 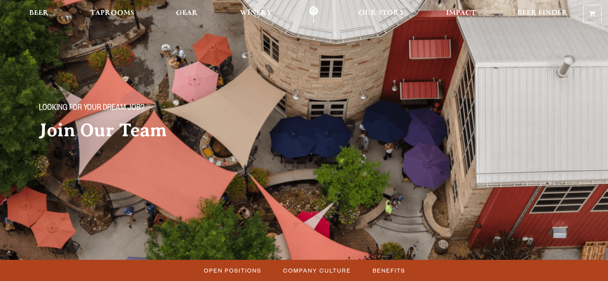 What do you see at coordinates (233, 270) in the screenshot?
I see `span: Open Positions` at bounding box center [233, 270].